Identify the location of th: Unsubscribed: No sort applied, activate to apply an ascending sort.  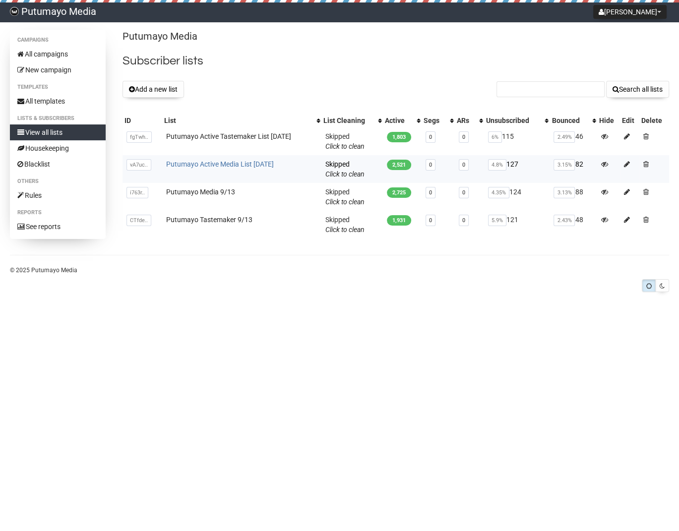
(517, 121).